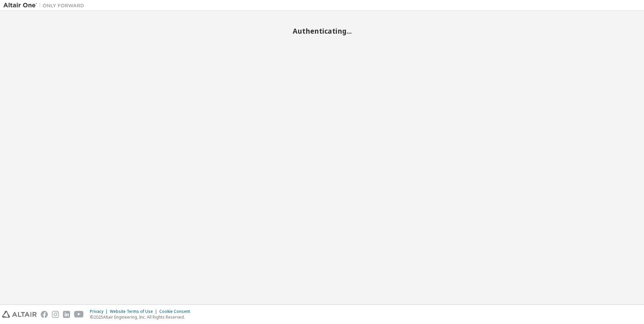  What do you see at coordinates (44, 314) in the screenshot?
I see `img: facebook.svg` at bounding box center [44, 314].